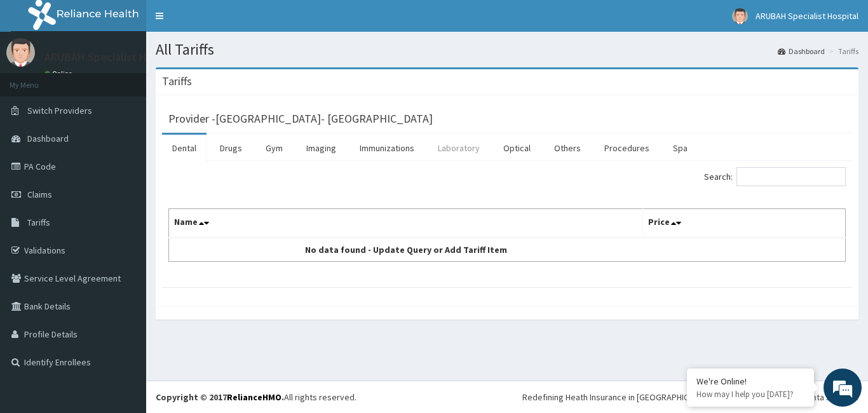  What do you see at coordinates (627, 148) in the screenshot?
I see `a: Procedures` at bounding box center [627, 148].